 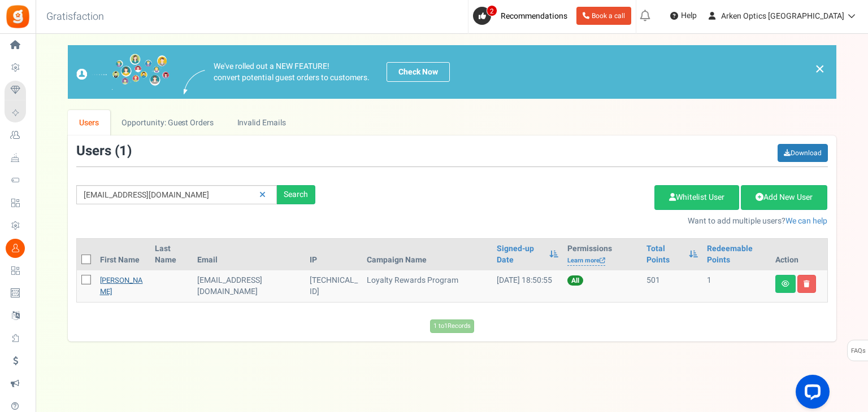 I want to click on a: Users, so click(x=89, y=123).